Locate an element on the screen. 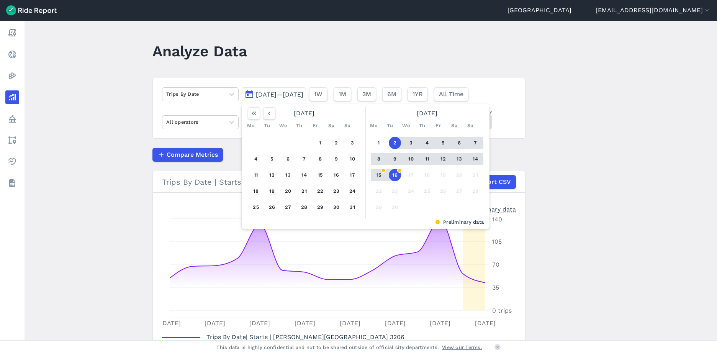 This screenshot has height=354, width=717. tspan: 70 is located at coordinates (496, 264).